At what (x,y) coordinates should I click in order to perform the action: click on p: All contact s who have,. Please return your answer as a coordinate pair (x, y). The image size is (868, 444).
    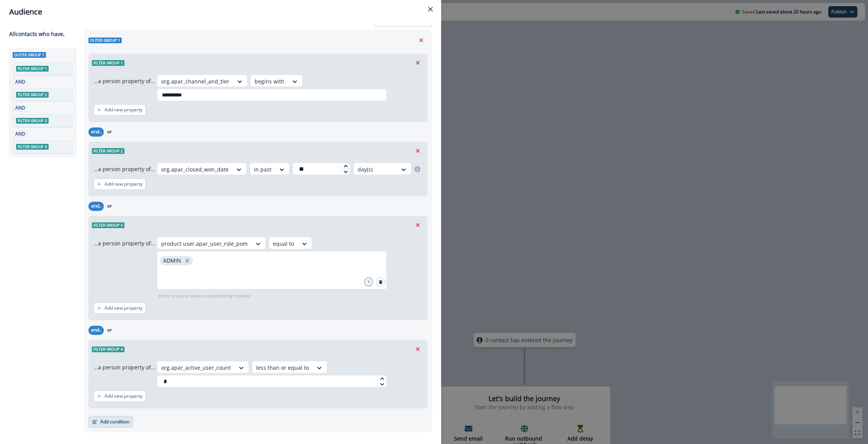
    Looking at the image, I should click on (37, 34).